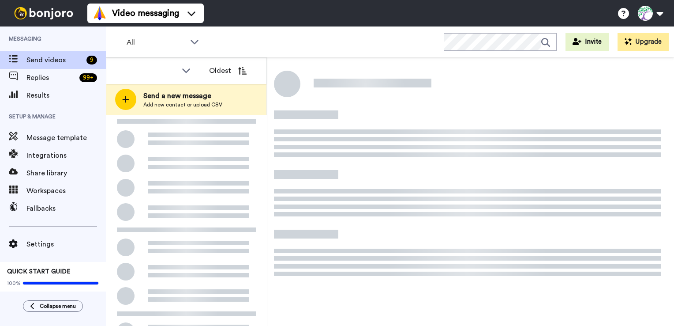 This screenshot has height=326, width=674. What do you see at coordinates (66, 155) in the screenshot?
I see `span: Integrations` at bounding box center [66, 155].